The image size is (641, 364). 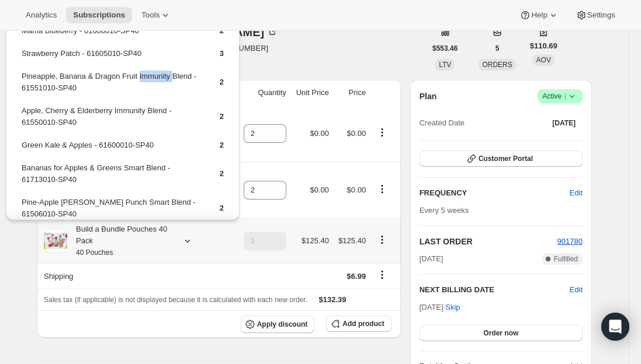 I want to click on button: Analytics, so click(x=41, y=15).